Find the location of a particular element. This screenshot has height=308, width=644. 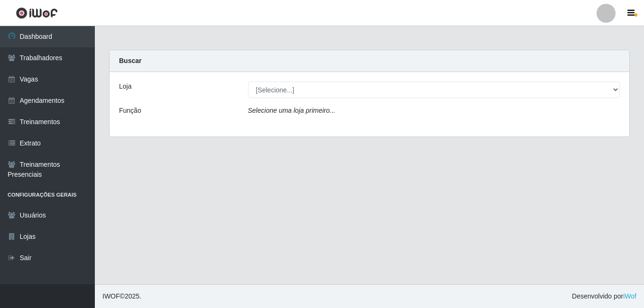

label: Função is located at coordinates (130, 110).